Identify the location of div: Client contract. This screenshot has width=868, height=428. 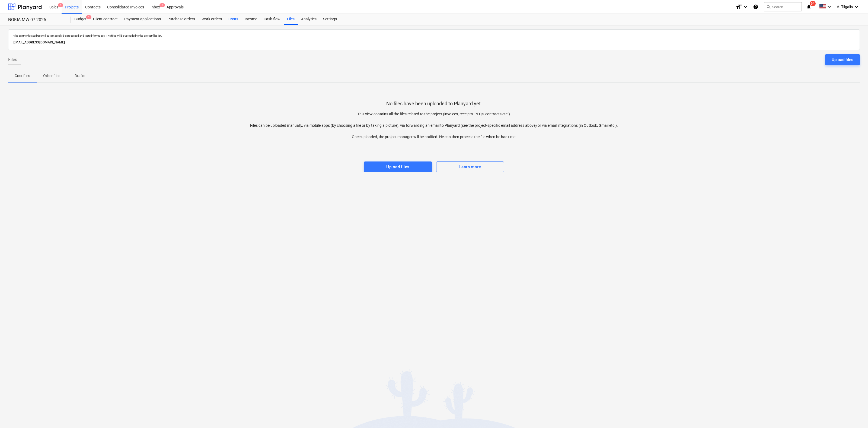
(105, 20).